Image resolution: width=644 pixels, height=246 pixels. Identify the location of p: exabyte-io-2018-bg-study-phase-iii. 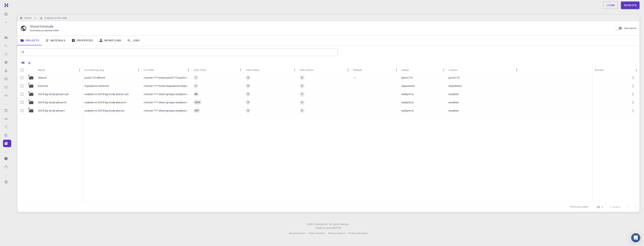
(106, 102).